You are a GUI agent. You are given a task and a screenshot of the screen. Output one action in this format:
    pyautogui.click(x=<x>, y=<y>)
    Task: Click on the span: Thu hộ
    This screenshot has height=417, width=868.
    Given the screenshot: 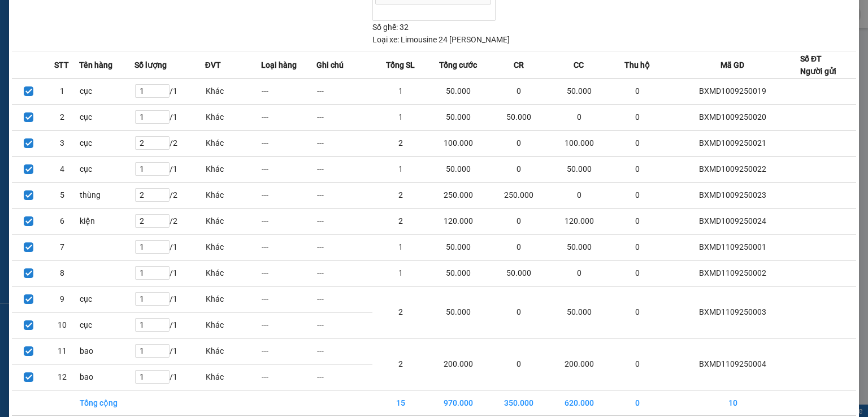 What is the action you would take?
    pyautogui.click(x=637, y=65)
    